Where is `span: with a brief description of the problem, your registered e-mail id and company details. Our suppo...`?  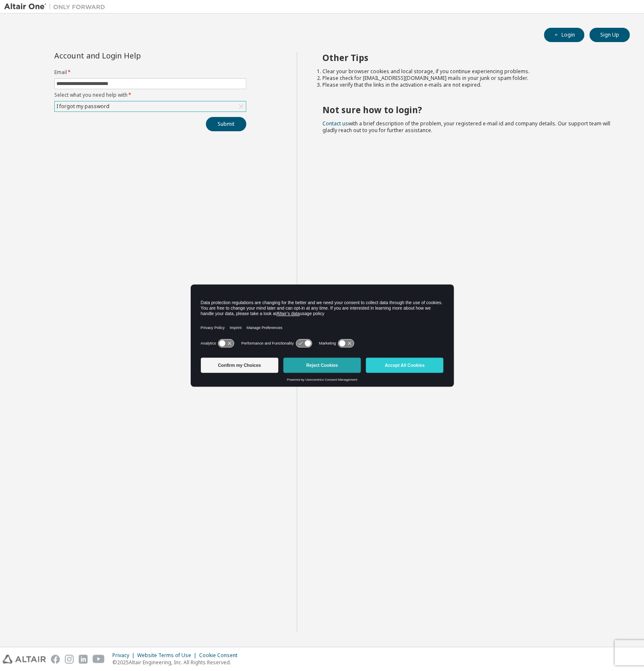 span: with a brief description of the problem, your registered e-mail id and company details. Our suppo... is located at coordinates (466, 126).